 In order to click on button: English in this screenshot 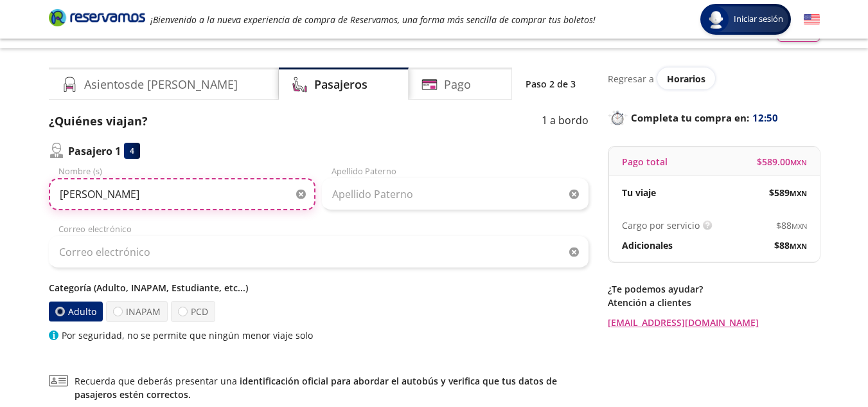, I will do `click(812, 19)`.